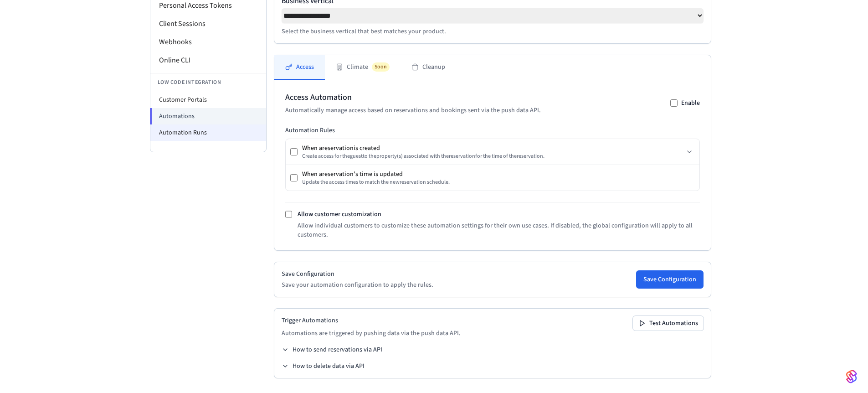 The height and width of the screenshot is (393, 868). Describe the element at coordinates (498, 230) in the screenshot. I see `p: Allow individual customers to customize these automation settings for their own use cases. If dis...` at that location.